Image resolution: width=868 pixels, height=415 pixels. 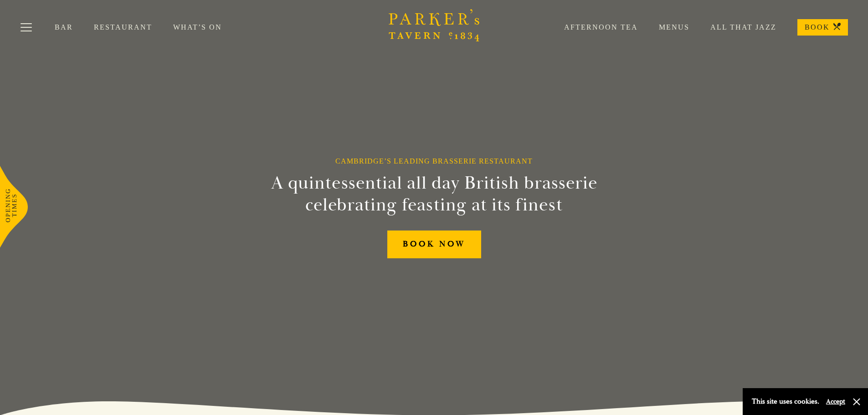 What do you see at coordinates (836, 402) in the screenshot?
I see `button: Accept` at bounding box center [836, 402].